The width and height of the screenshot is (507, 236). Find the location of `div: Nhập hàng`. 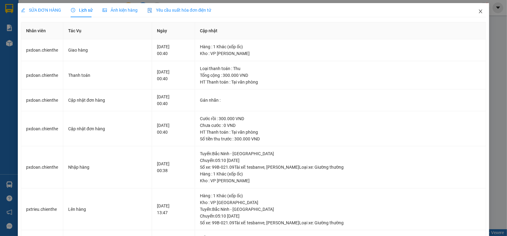

div: Nhập hàng is located at coordinates (107, 167).